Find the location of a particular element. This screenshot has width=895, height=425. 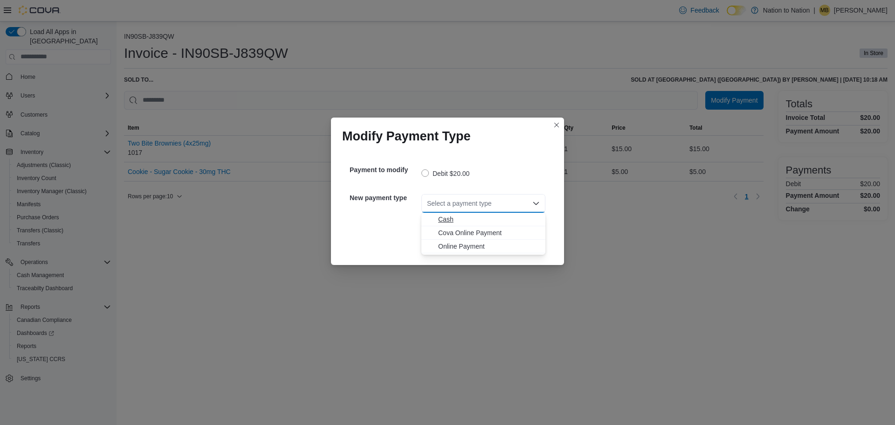

input: Accessible screen reader label is located at coordinates (427, 203).